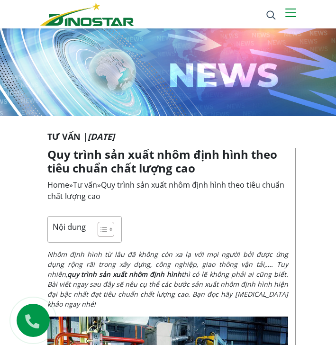 Image resolution: width=336 pixels, height=345 pixels. I want to click on p: Nội dung, so click(69, 226).